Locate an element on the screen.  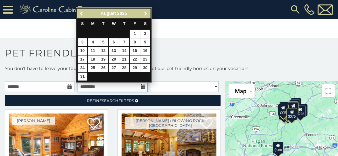
a: Previous is located at coordinates (82, 13).